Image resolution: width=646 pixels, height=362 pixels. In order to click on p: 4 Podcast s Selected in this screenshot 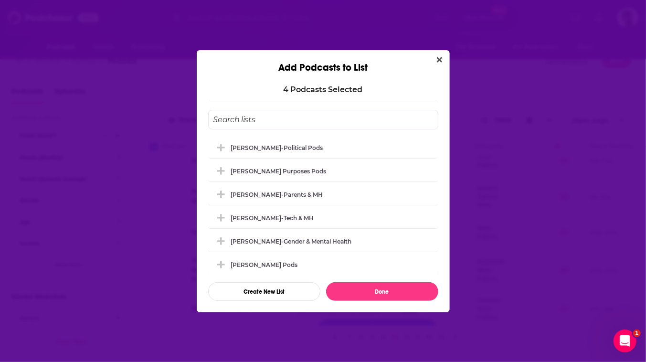, I will do `click(323, 89)`.